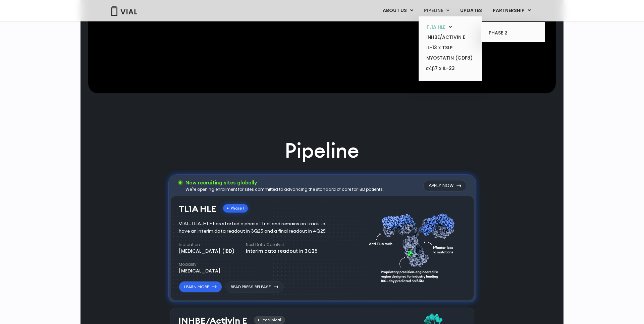 The width and height of the screenshot is (644, 324). What do you see at coordinates (414, 247) in the screenshot?
I see `img: TL1A antibody diagram.` at bounding box center [414, 247].